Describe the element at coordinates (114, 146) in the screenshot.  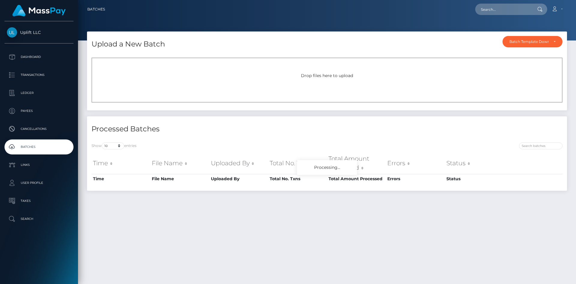
I see `label: Show entries` at that location.